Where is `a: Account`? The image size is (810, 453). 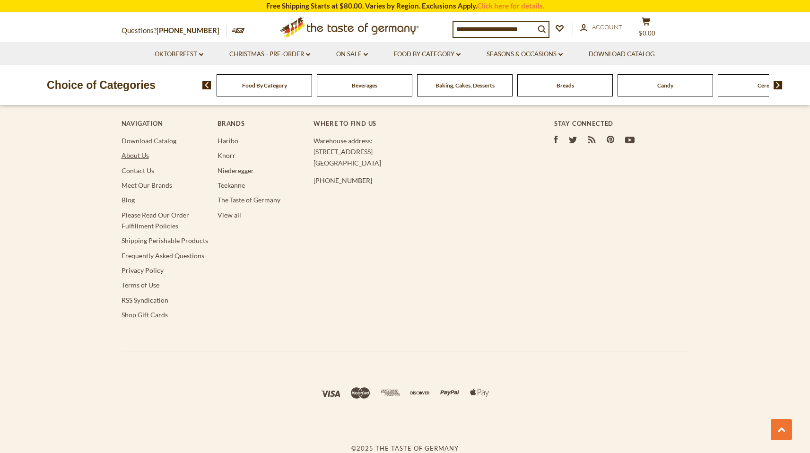
a: Account is located at coordinates (601, 27).